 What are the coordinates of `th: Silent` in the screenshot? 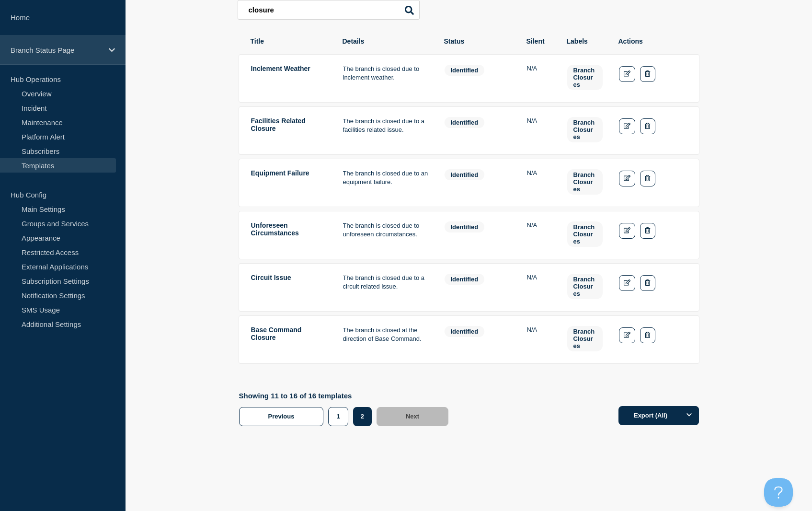 It's located at (538, 41).